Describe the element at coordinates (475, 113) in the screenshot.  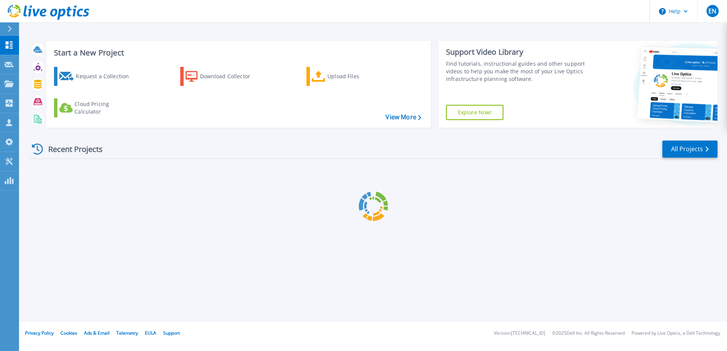
I see `a: Explore Now!` at that location.